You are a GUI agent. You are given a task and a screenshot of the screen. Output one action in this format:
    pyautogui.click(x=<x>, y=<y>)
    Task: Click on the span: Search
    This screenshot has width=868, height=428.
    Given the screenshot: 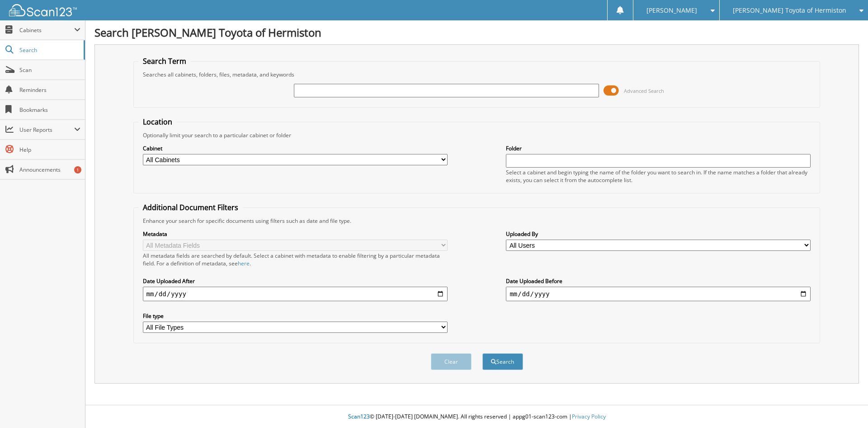 What is the action you would take?
    pyautogui.click(x=50, y=50)
    